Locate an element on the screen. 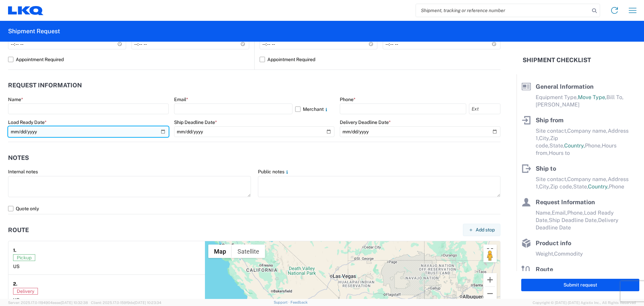 This screenshot has height=306, width=644. strong: 1. is located at coordinates (15, 250).